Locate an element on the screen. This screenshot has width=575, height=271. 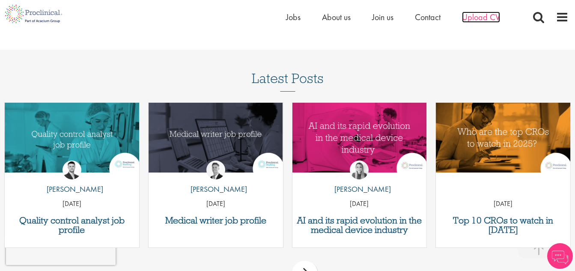
span: Contact is located at coordinates (428, 17).